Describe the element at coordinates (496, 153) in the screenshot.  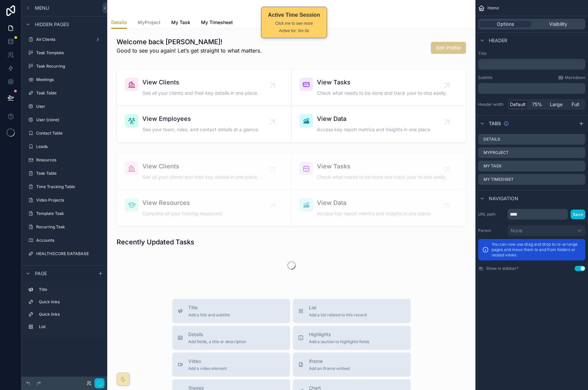
I see `label: MyProject` at that location.